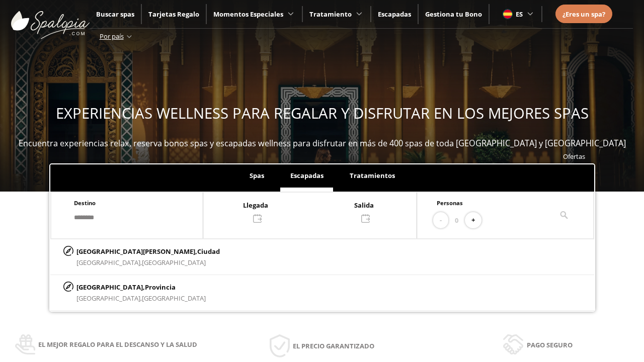 Image resolution: width=644 pixels, height=362 pixels. I want to click on span: Ciudad, so click(208, 252).